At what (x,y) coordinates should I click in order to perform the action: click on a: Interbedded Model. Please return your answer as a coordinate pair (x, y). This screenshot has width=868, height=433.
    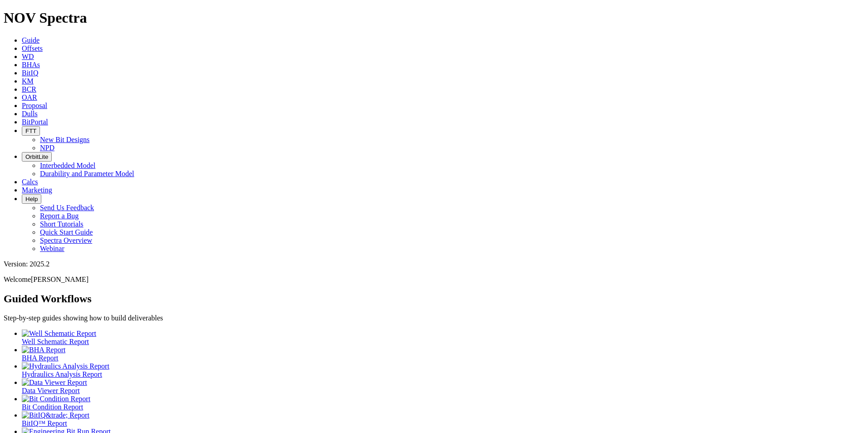
    Looking at the image, I should click on (68, 165).